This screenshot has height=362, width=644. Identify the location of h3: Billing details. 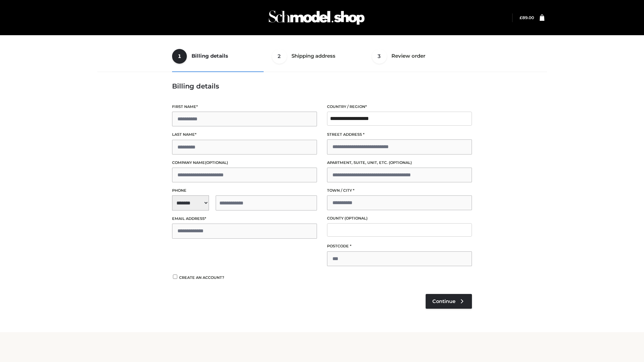
(322, 86).